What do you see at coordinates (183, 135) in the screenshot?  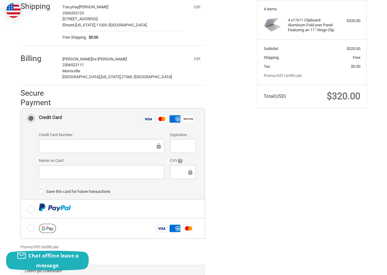 I see `label: Expiration` at bounding box center [183, 135].